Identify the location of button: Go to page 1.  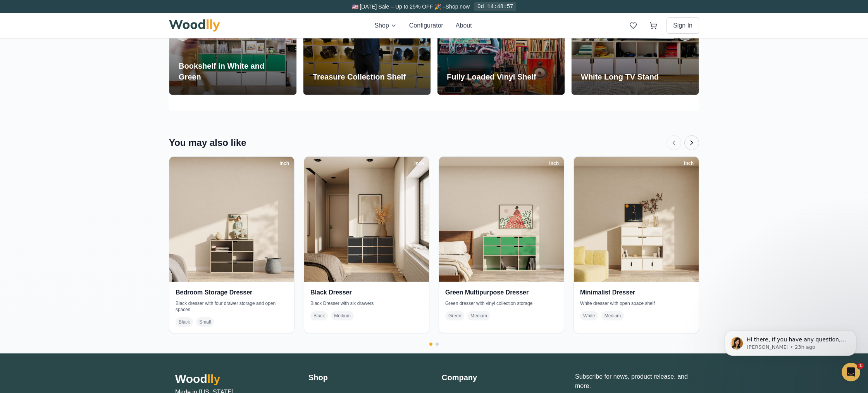
(431, 344).